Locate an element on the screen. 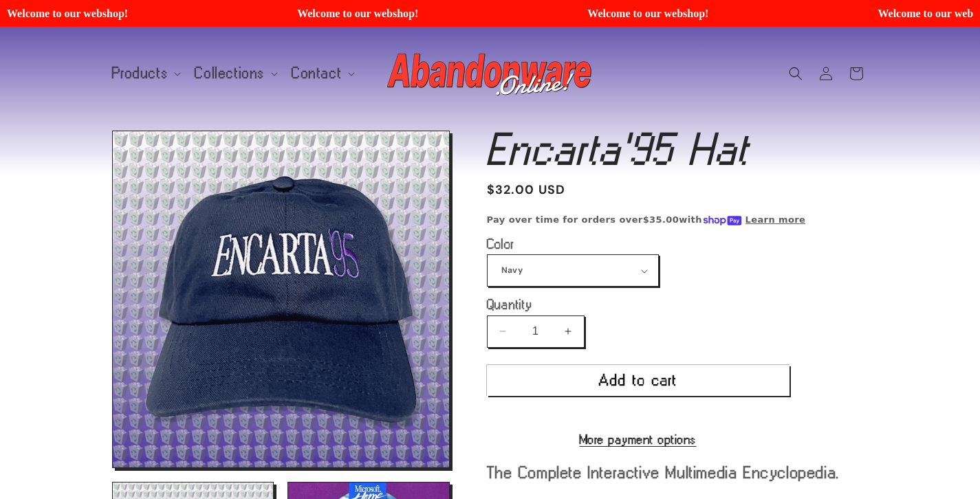  label: Color is located at coordinates (639, 244).